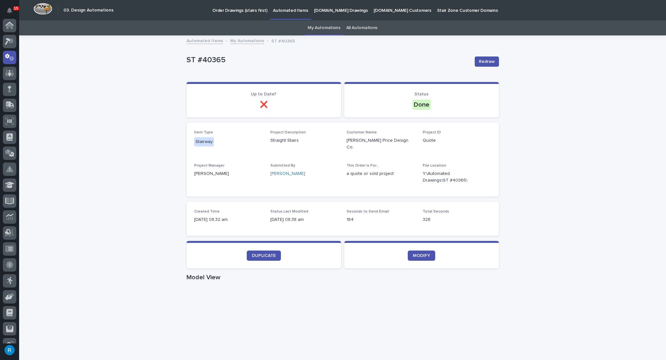  I want to click on Y:\Automated Drawings\ST #40365\, so click(449, 177).